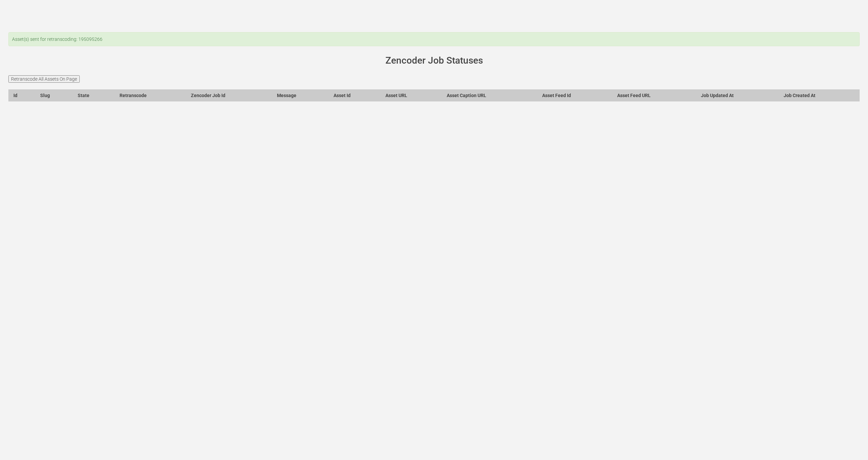 The image size is (868, 460). I want to click on div: Asset(s) sent for retranscoding: 195095266, so click(434, 39).